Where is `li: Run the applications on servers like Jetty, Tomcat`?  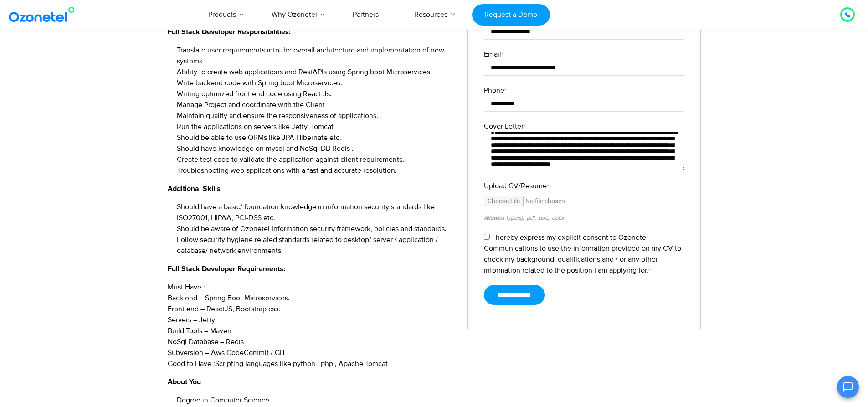 li: Run the applications on servers like Jetty, Tomcat is located at coordinates (315, 127).